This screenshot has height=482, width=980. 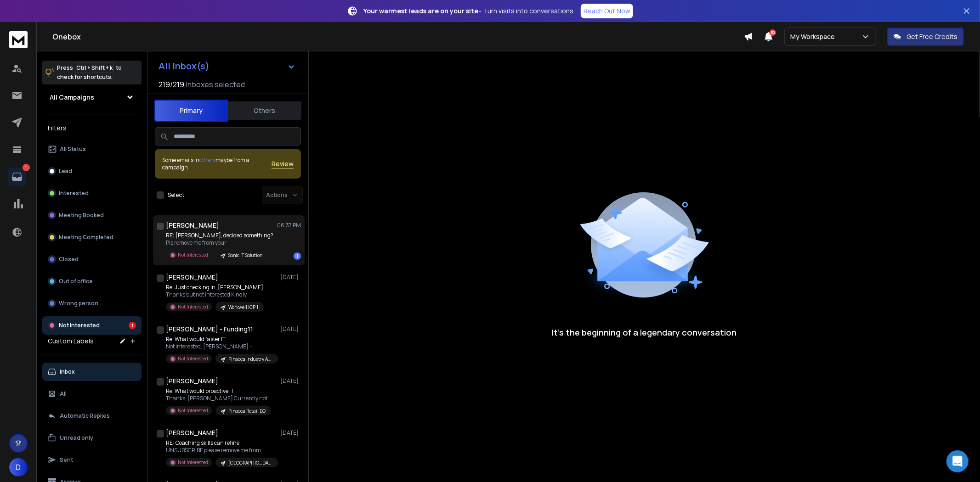 I want to click on p: 06:37 PM, so click(x=289, y=226).